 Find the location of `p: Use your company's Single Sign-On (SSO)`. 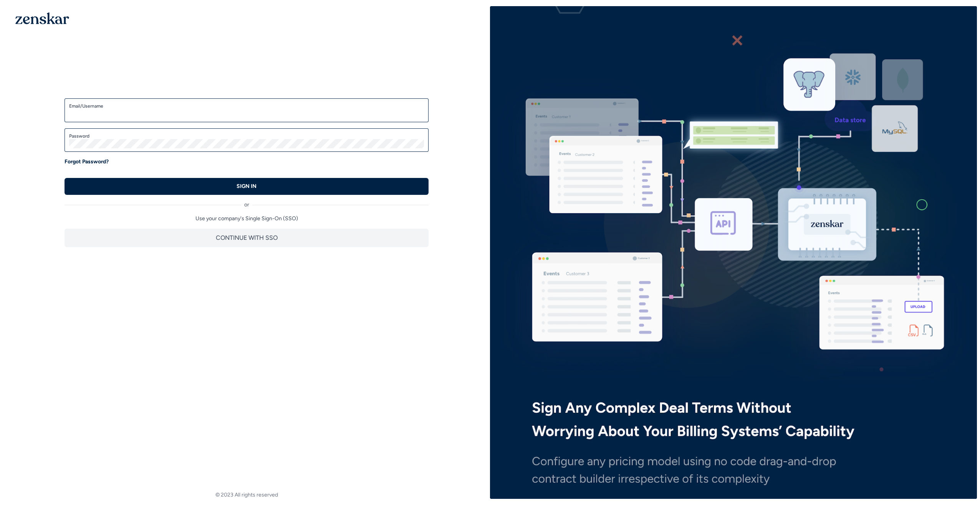

p: Use your company's Single Sign-On (SSO) is located at coordinates (247, 219).